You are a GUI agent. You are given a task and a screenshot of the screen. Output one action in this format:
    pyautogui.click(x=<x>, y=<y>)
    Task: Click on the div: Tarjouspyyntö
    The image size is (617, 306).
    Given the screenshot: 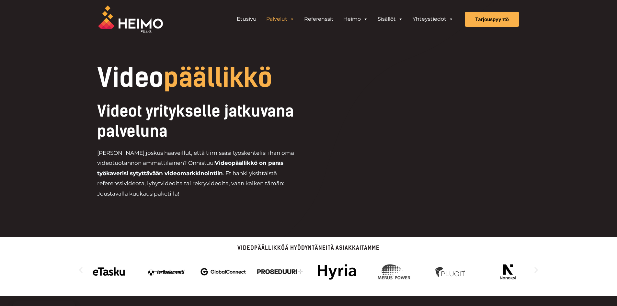 What is the action you would take?
    pyautogui.click(x=492, y=19)
    